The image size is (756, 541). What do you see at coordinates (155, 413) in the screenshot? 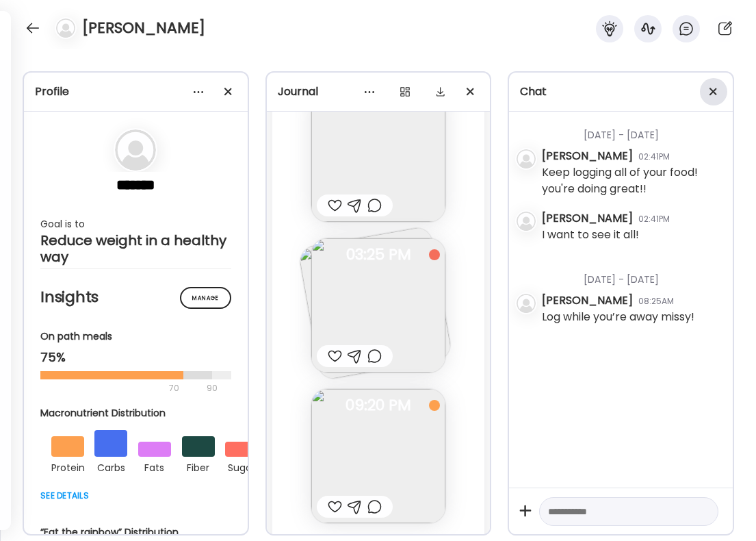
I see `div: Macronutrient Distribution` at bounding box center [155, 413].